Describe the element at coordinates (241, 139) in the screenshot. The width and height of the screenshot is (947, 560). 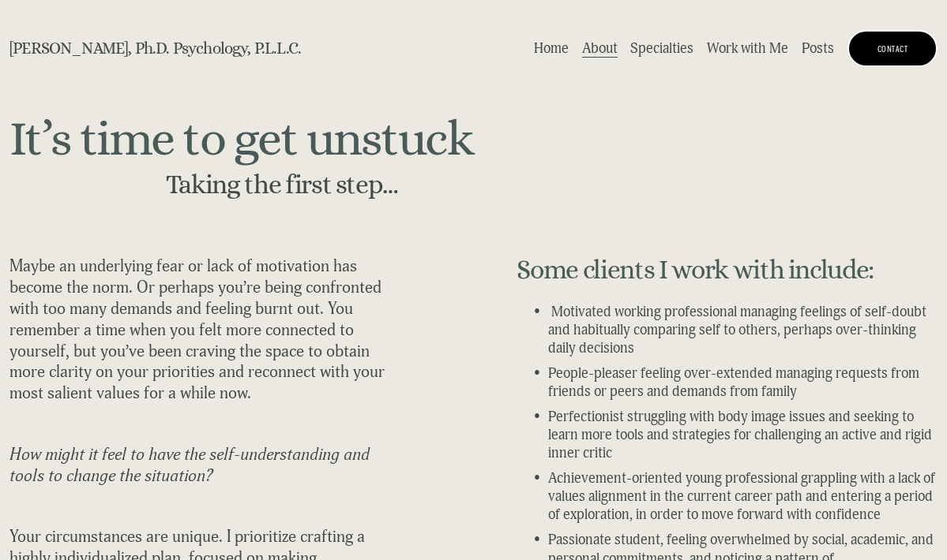
I see `span: It’s time to get unstuck` at that location.